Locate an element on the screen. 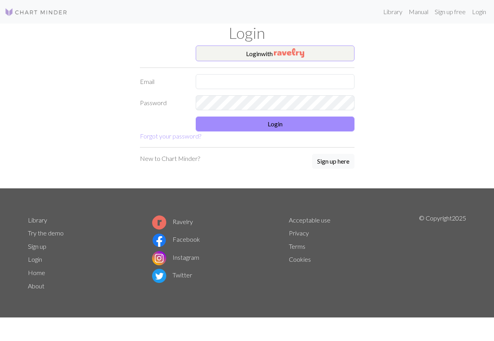 This screenshot has width=494, height=341. img: Logo is located at coordinates (36, 12).